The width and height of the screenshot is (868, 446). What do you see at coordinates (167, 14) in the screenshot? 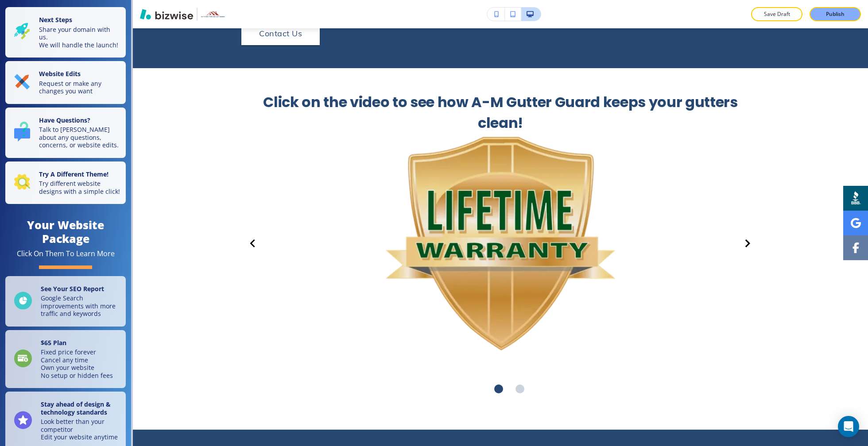
I see `img: Bizwise Logo` at bounding box center [167, 14].